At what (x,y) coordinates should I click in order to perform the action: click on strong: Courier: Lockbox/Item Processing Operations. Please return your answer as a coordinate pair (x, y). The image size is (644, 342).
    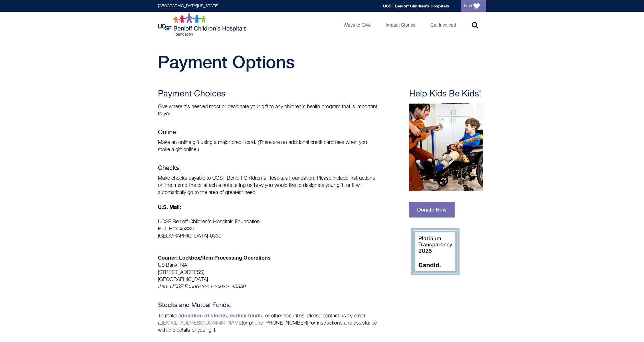
    Looking at the image, I should click on (214, 258).